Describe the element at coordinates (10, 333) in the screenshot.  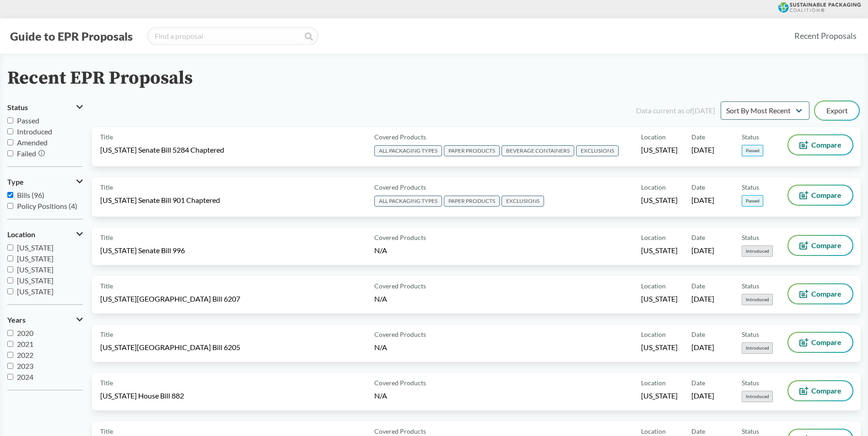
I see `input: 2020` at that location.